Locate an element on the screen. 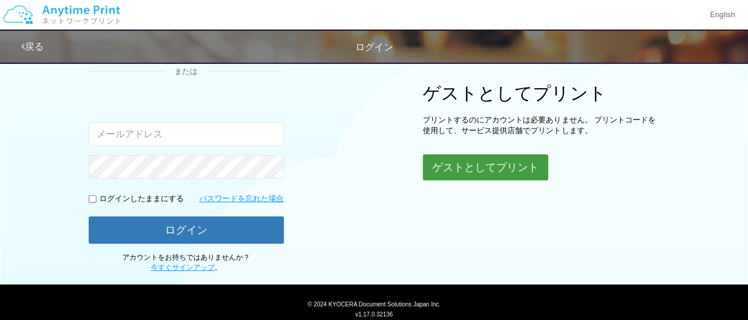 This screenshot has width=748, height=320. p: アカウントをお持ちではありませんか？ is located at coordinates (186, 263).